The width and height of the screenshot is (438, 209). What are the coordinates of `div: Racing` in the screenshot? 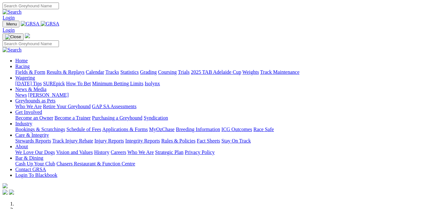 It's located at (225, 72).